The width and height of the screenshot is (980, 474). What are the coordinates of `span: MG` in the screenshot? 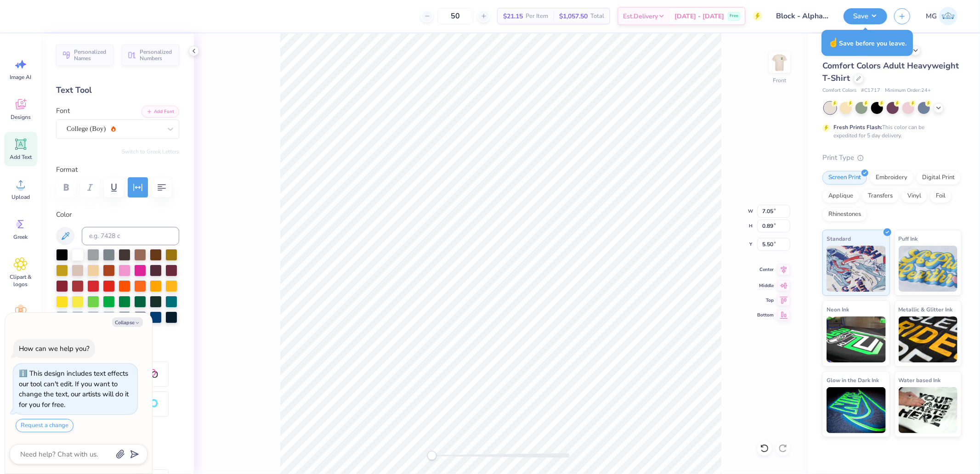 It's located at (932, 16).